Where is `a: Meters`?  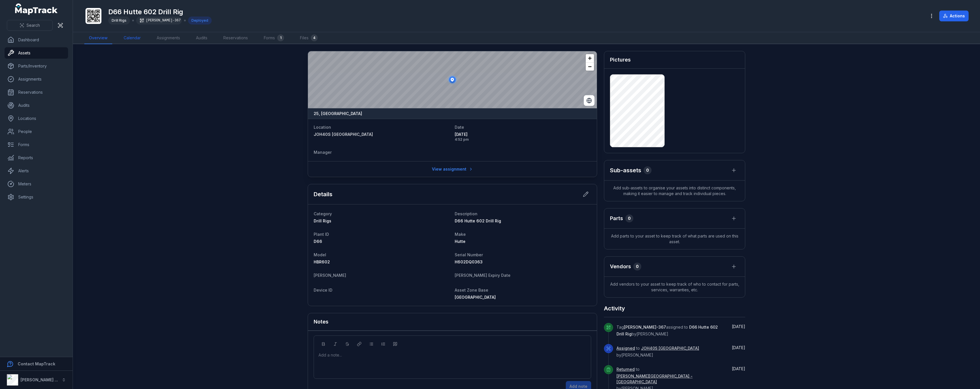
a: Meters is located at coordinates (36, 184).